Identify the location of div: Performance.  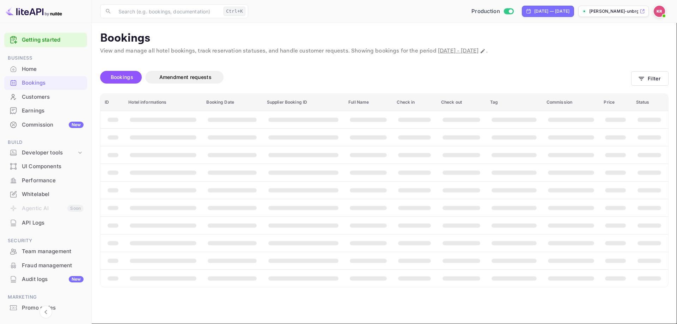
(53, 180).